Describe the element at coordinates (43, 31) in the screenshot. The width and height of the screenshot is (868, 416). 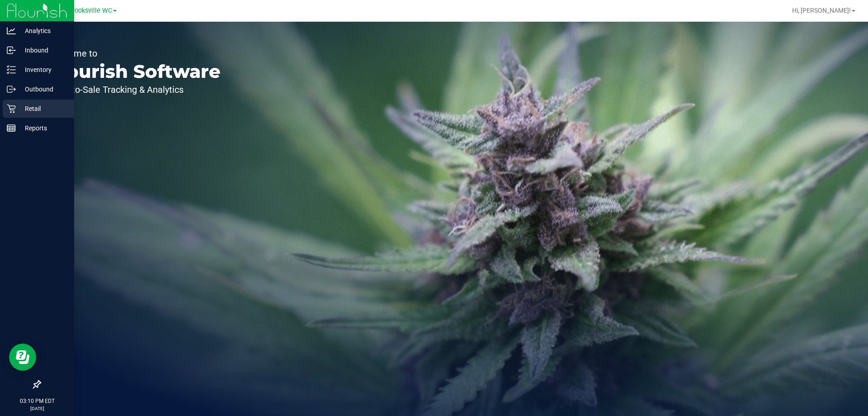
I see `p: Analytics` at that location.